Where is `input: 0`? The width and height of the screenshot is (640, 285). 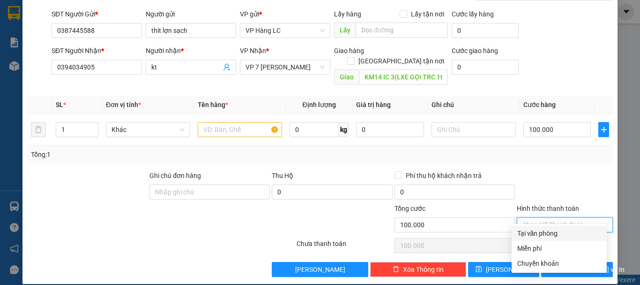 input: 0 is located at coordinates (390, 129).